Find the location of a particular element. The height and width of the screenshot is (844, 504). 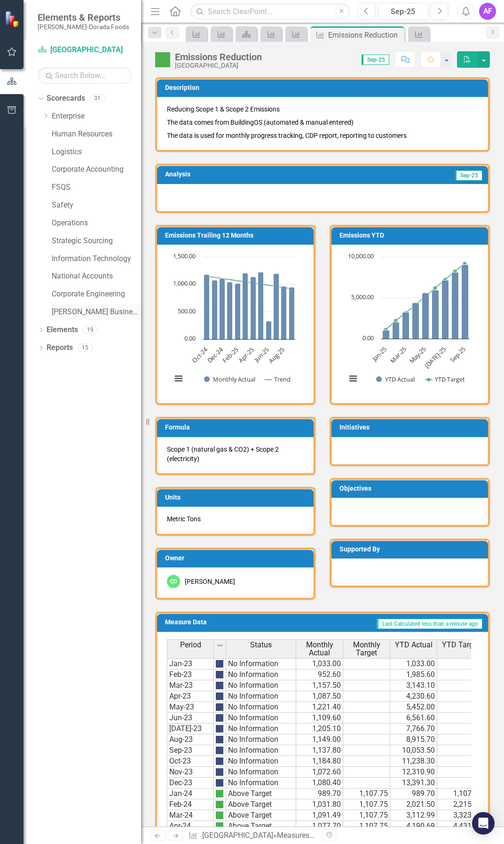

span: Sep-25 is located at coordinates (375, 60).